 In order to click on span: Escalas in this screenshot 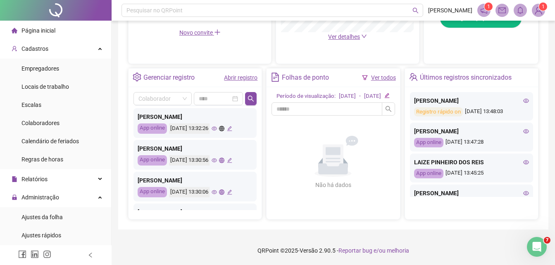, I will do `click(31, 105)`.